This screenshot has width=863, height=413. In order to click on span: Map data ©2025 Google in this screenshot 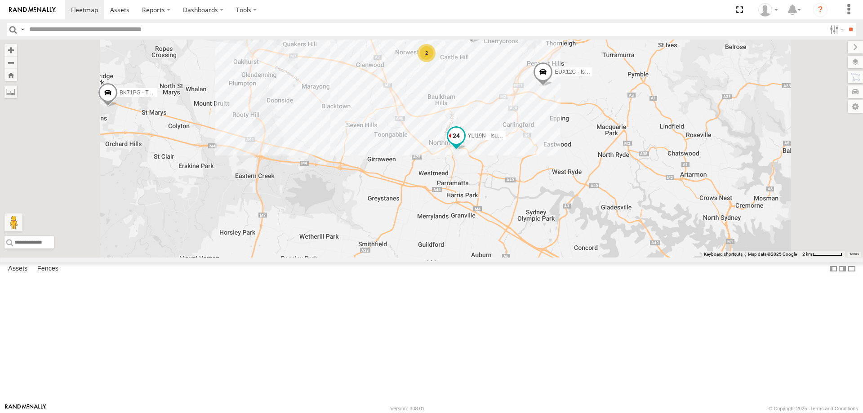, I will do `click(772, 254)`.